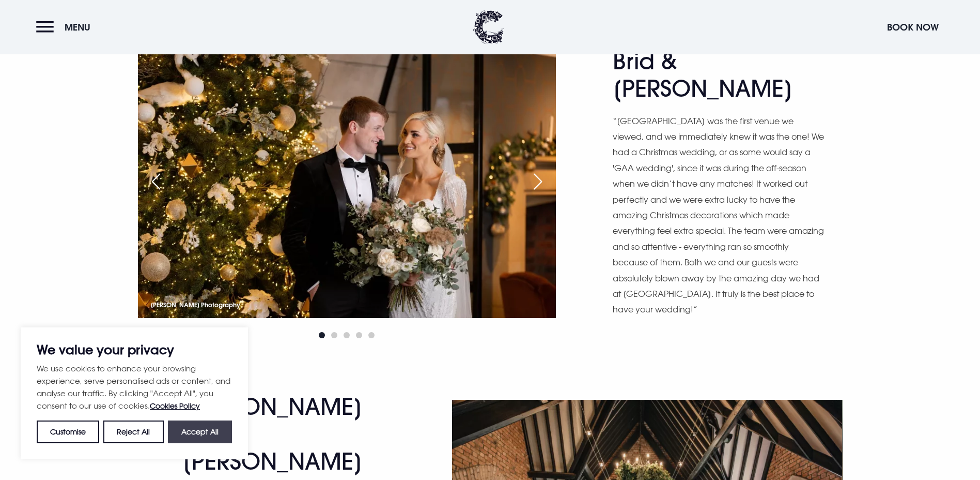  I want to click on p: We value your privacy, so click(134, 349).